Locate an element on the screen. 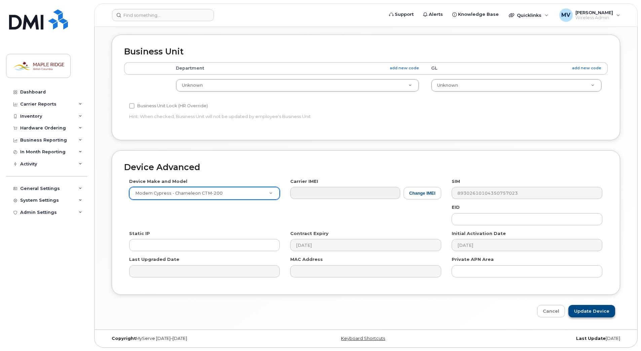 Image resolution: width=641 pixels, height=351 pixels. span: Alerts is located at coordinates (436, 14).